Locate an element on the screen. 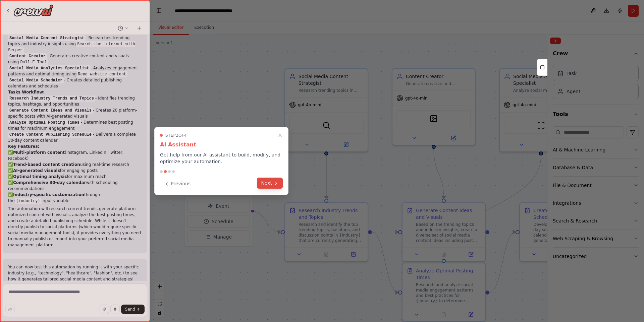 This screenshot has width=644, height=322. p: Get help from our AI assistant to build, modify, and optimize your automation. is located at coordinates (221, 158).